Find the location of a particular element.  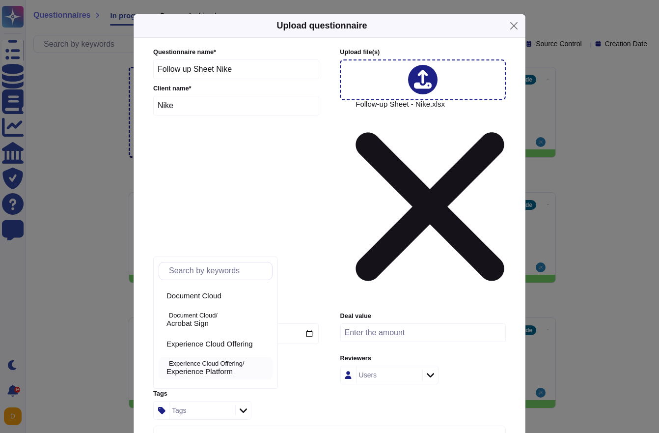

input: Enter company name of the client is located at coordinates (236, 106).